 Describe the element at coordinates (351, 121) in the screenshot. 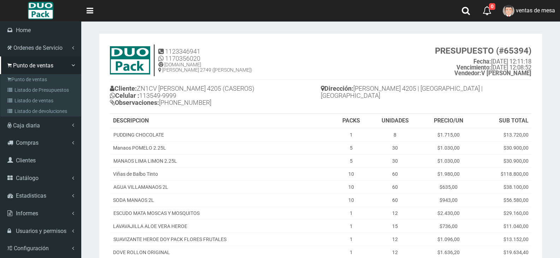

I see `th: PACKS` at that location.